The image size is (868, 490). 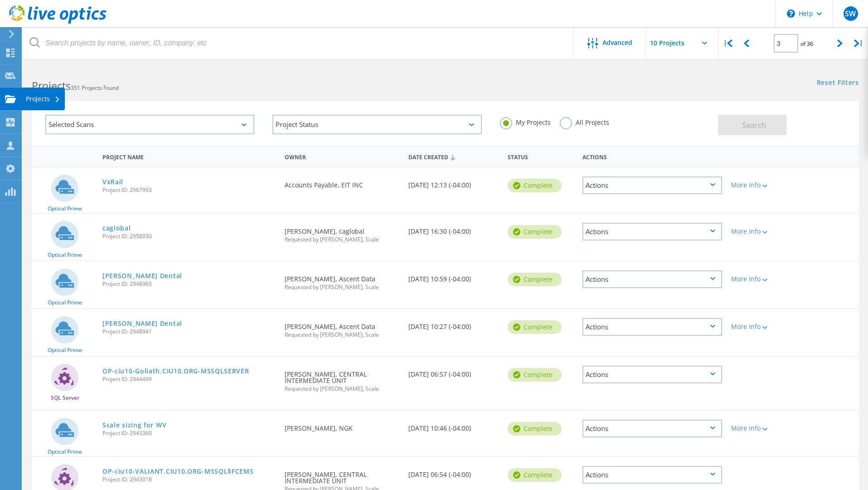 What do you see at coordinates (342, 156) in the screenshot?
I see `div: Owner` at bounding box center [342, 156].